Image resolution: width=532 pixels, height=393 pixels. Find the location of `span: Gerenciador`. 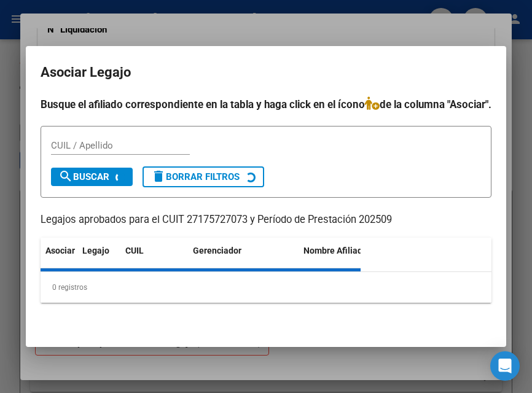

span: Gerenciador is located at coordinates (217, 251).